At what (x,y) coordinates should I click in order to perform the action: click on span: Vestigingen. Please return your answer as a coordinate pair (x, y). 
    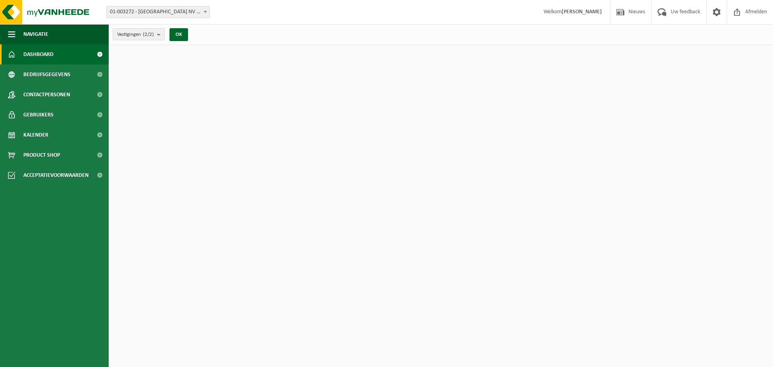
    Looking at the image, I should click on (135, 35).